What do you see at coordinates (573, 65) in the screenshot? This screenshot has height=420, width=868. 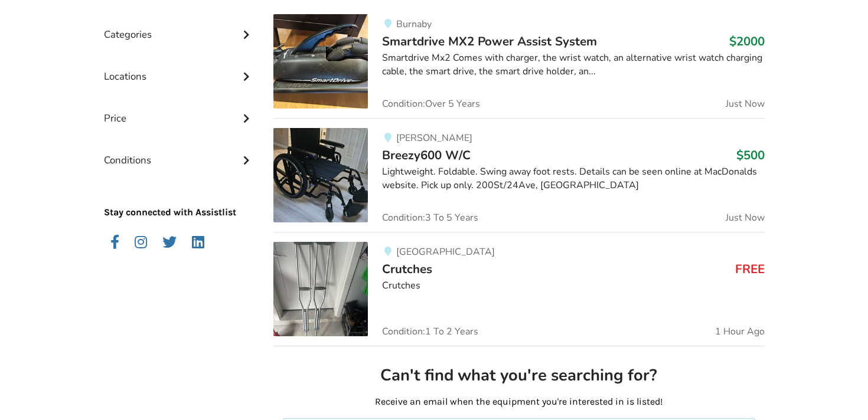 I see `div: Smartdrive Mx2 Comes with charger, the wrist watch, an alternative wrist watch charging cable, th...` at bounding box center [573, 65].